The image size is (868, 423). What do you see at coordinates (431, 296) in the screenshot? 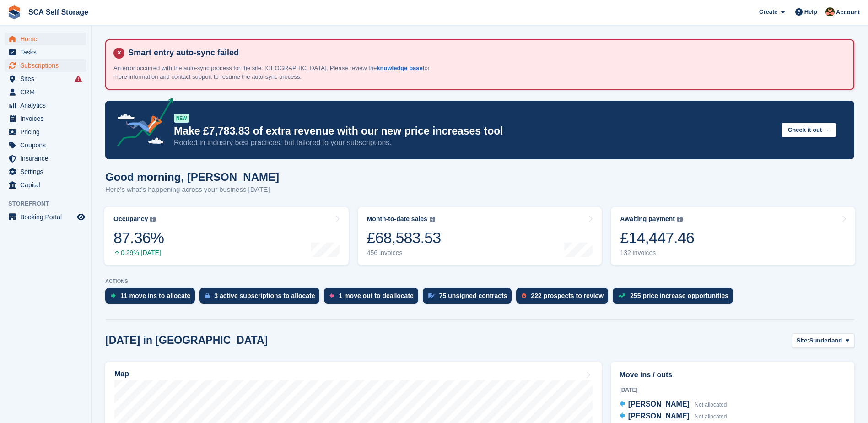
I see `img: contract_signature_icon-13c848040528278c33f63329250d36e43548de30e8caae1d1a13099fd9432cc5.svg` at bounding box center [431, 296].